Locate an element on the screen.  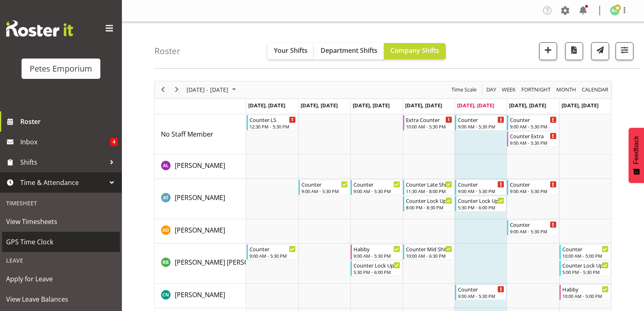
span: Week is located at coordinates (509, 89).